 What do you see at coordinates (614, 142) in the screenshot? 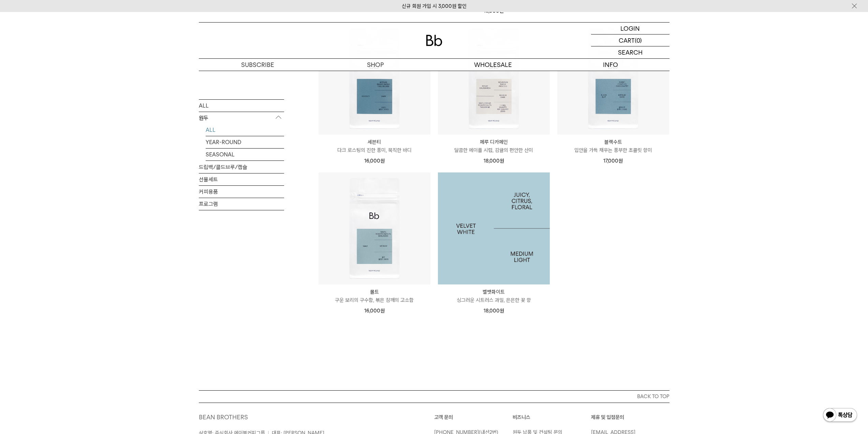
I see `p: 블랙수트` at bounding box center [614, 142].